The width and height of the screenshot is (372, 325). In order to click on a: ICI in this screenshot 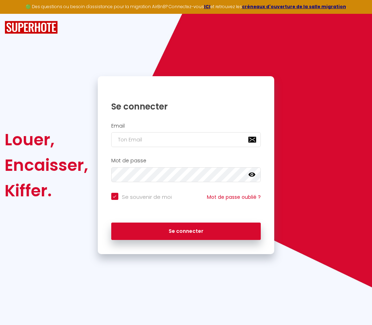, I will do `click(207, 6)`.